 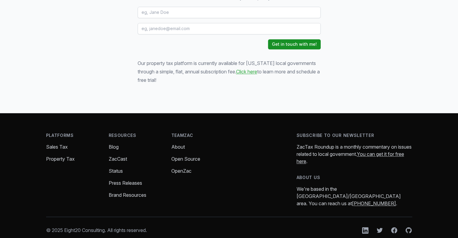 What do you see at coordinates (57, 147) in the screenshot?
I see `a: Sales Tax` at bounding box center [57, 147].